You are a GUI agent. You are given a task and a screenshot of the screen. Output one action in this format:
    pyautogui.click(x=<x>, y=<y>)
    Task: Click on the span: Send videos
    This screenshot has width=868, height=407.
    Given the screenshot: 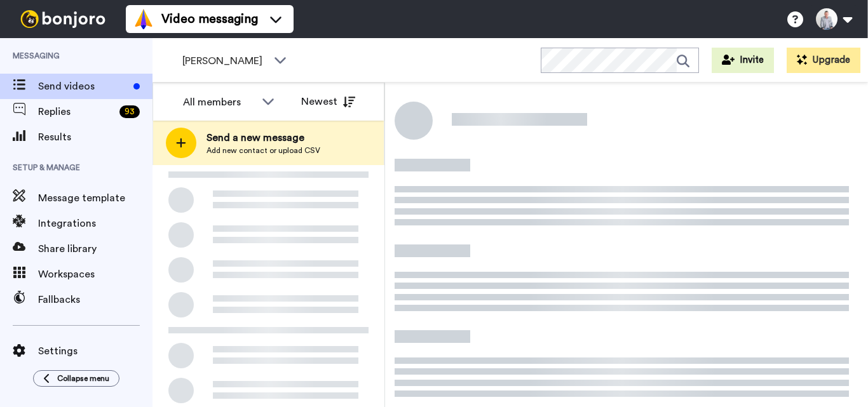 What is the action you would take?
    pyautogui.click(x=83, y=86)
    